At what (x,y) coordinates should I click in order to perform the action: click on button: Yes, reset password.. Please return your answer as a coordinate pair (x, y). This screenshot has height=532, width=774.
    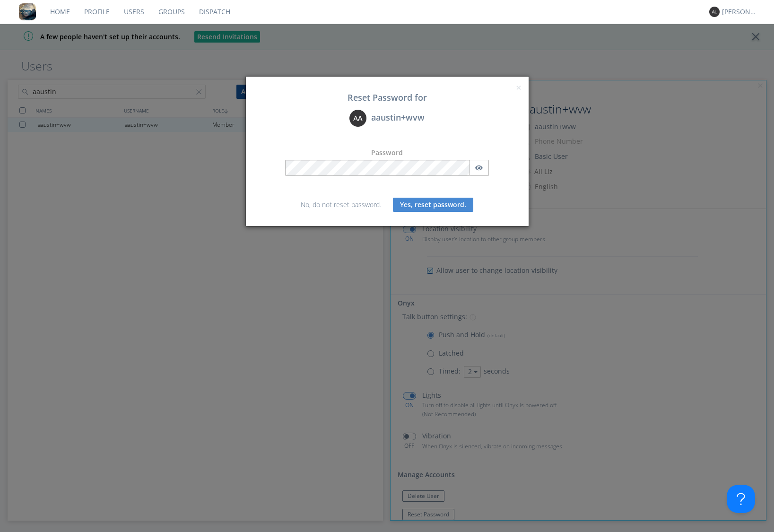
    Looking at the image, I should click on (433, 205).